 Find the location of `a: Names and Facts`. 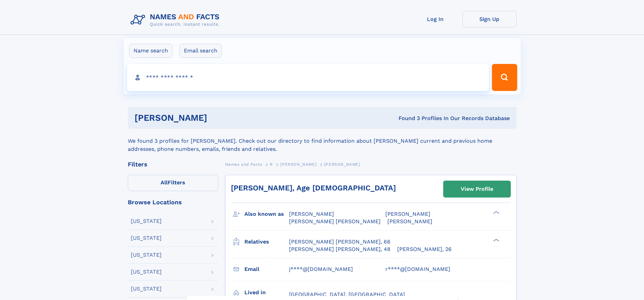

a: Names and Facts is located at coordinates (244, 164).